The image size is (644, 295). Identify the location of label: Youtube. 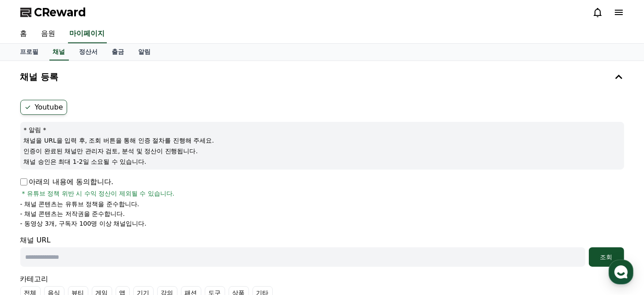
(44, 107).